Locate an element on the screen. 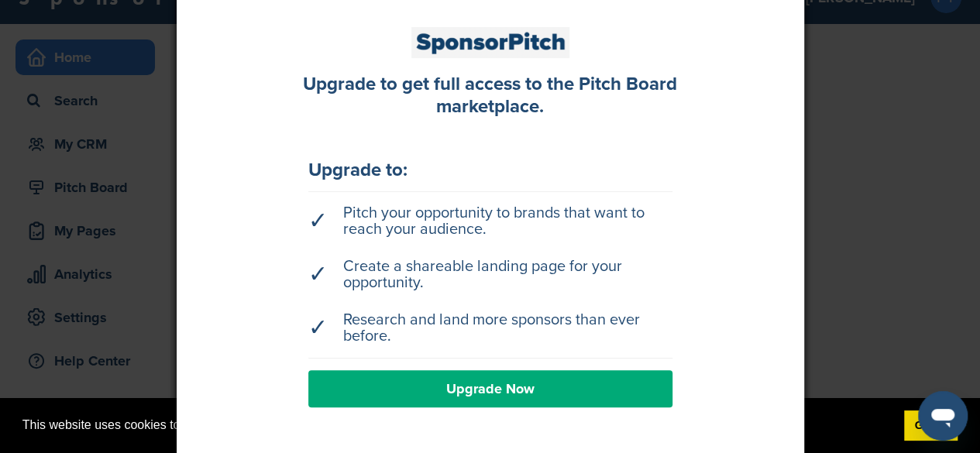 The width and height of the screenshot is (980, 453). li: Pitch your opportunity to brands that want to reach your audience. is located at coordinates (490, 222).